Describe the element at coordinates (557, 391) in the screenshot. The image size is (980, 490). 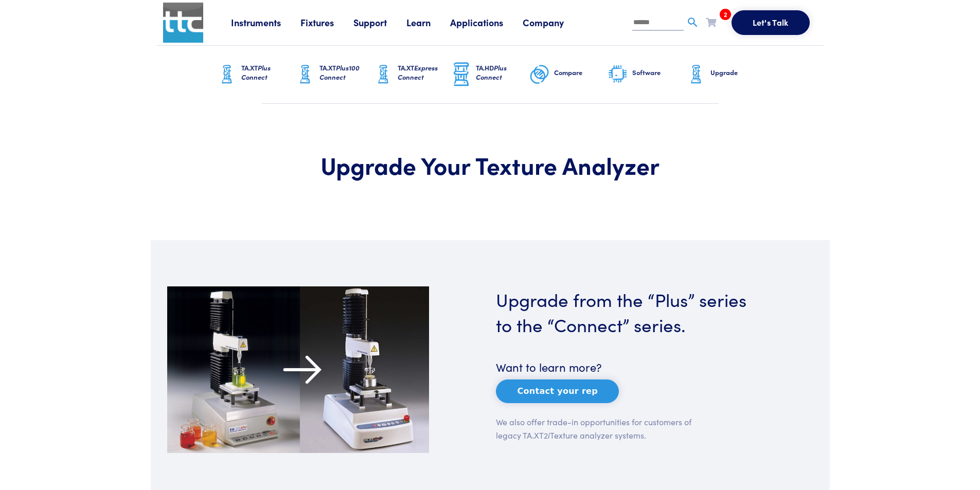
I see `button: Contact your rep` at that location.